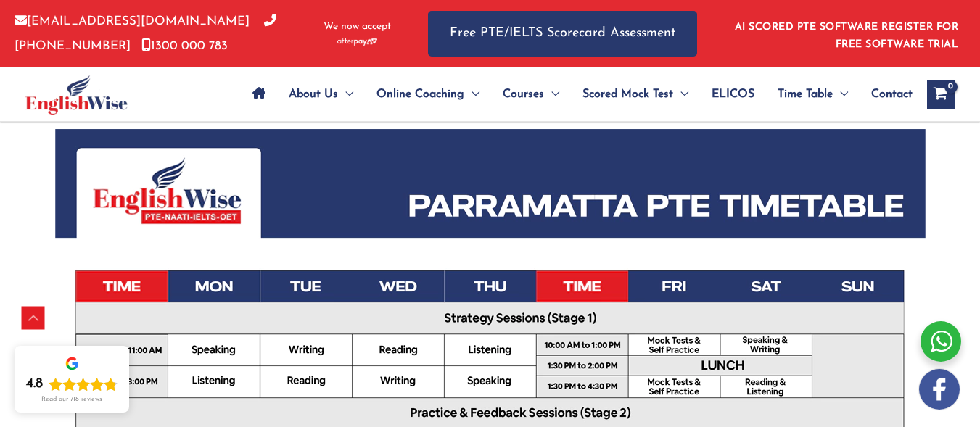 The width and height of the screenshot is (980, 427). Describe the element at coordinates (357, 27) in the screenshot. I see `span: We now accept` at that location.